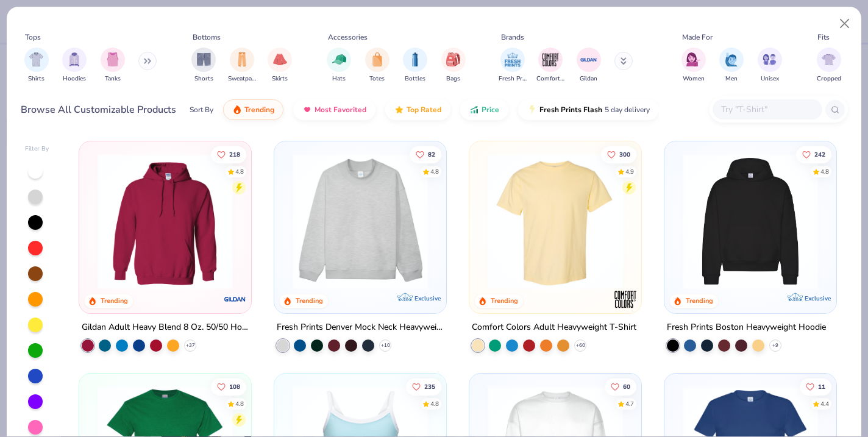  What do you see at coordinates (33, 37) in the screenshot?
I see `div: Tops` at bounding box center [33, 37].